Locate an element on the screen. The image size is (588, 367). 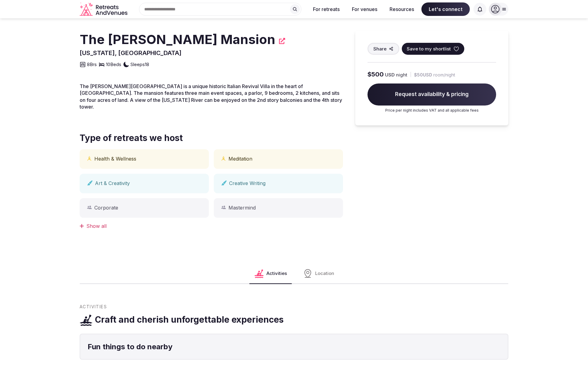
span: USD is located at coordinates (390, 75).